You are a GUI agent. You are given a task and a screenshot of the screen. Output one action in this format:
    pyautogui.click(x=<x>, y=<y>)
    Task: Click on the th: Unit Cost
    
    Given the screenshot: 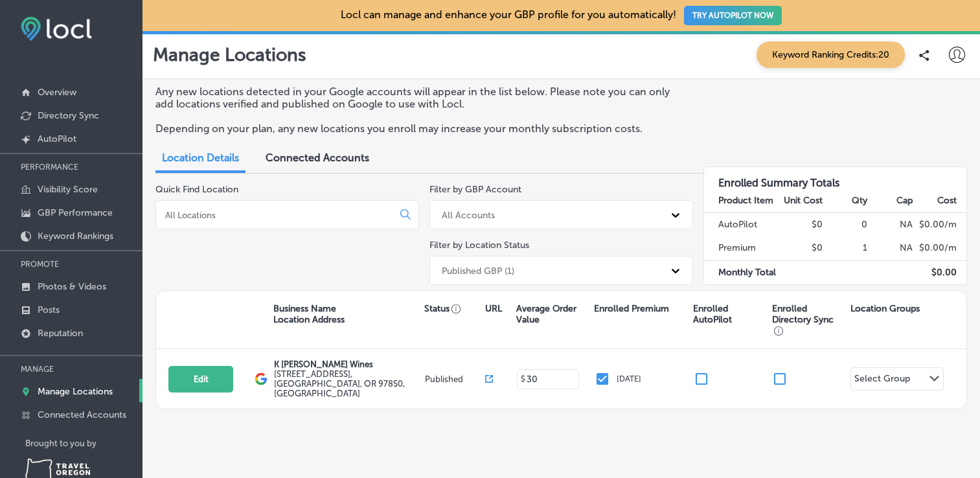 What is the action you would take?
    pyautogui.click(x=800, y=201)
    